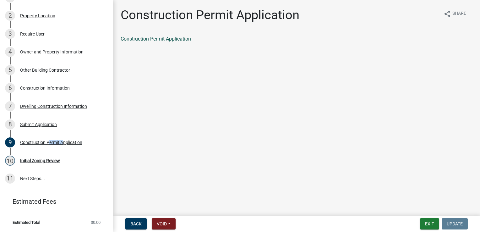 The image size is (480, 232). I want to click on div: Other Building Contractor, so click(45, 70).